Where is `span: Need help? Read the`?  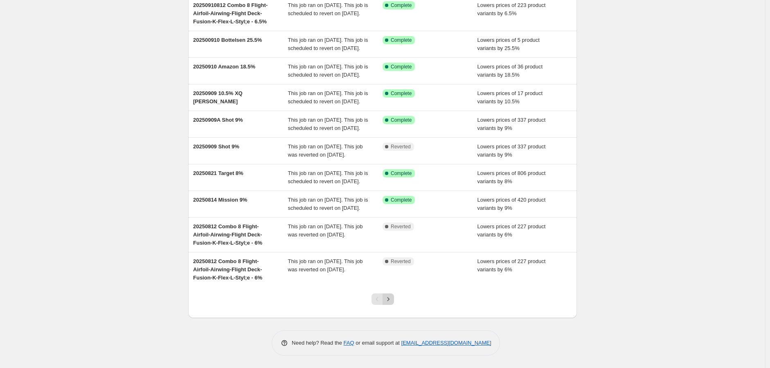
span: Need help? Read the is located at coordinates (318, 342).